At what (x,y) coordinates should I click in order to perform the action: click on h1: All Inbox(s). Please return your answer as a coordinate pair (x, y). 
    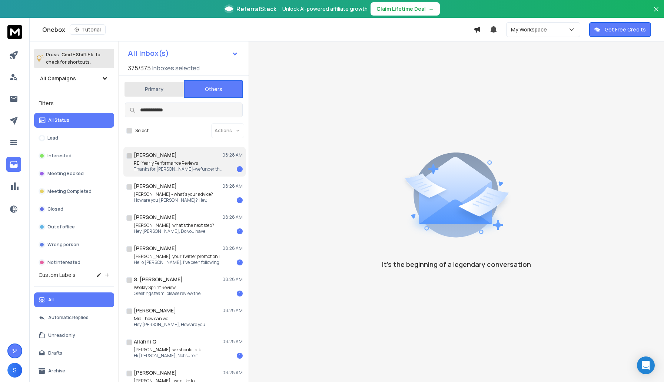
    Looking at the image, I should click on (148, 53).